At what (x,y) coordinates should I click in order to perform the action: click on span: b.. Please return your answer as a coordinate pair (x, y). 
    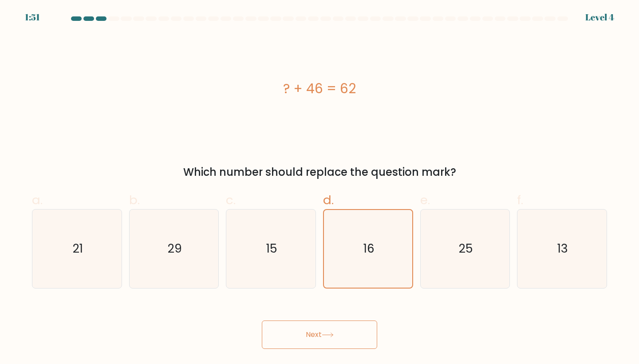
    Looking at the image, I should click on (134, 200).